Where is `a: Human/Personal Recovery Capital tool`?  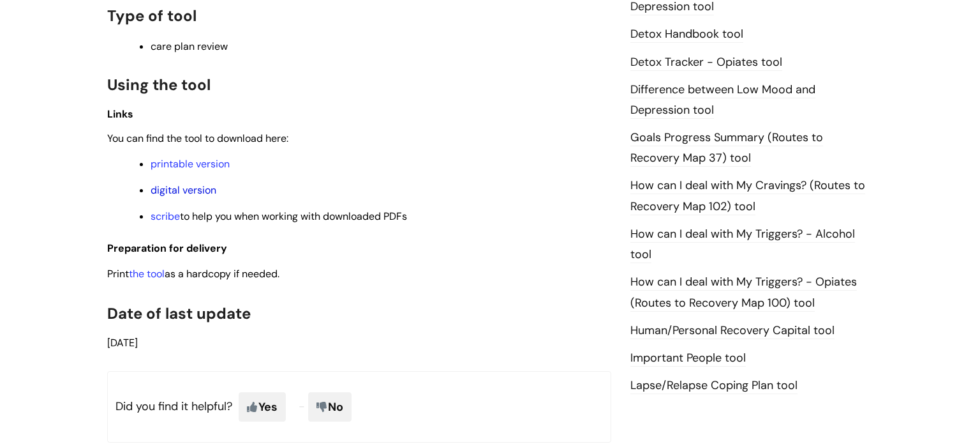 a: Human/Personal Recovery Capital tool is located at coordinates (732, 331).